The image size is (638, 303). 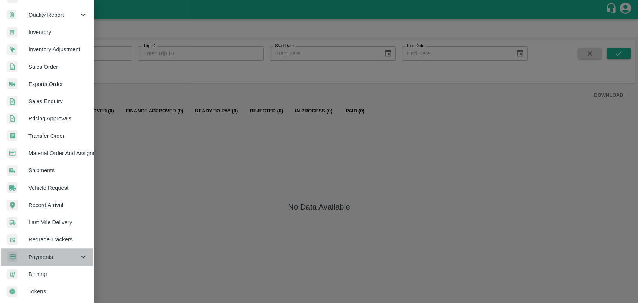 What do you see at coordinates (58, 292) in the screenshot?
I see `span: Tokens` at bounding box center [58, 292].